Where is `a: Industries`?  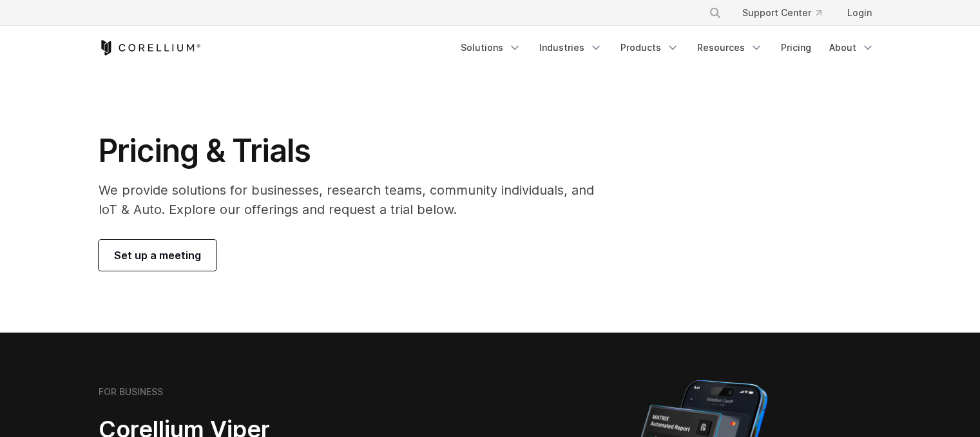
a: Industries is located at coordinates (571, 47).